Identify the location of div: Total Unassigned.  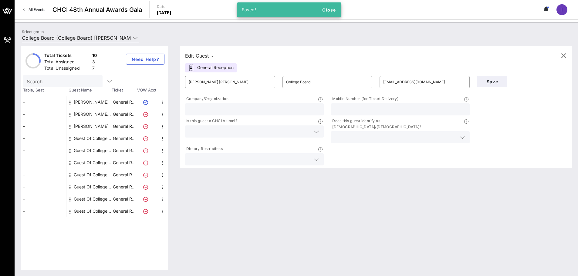
(67, 69).